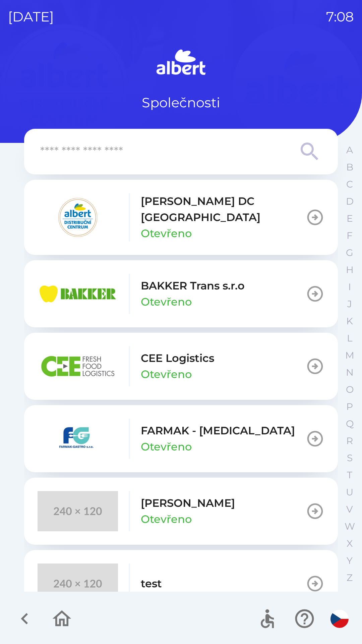 This screenshot has height=644, width=362. I want to click on button: Y, so click(350, 561).